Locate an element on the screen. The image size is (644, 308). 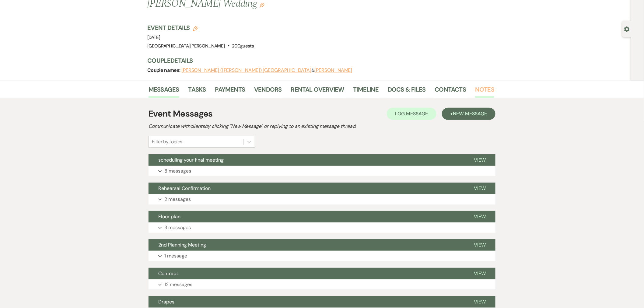
button: scheduling your final meeting is located at coordinates (306, 160).